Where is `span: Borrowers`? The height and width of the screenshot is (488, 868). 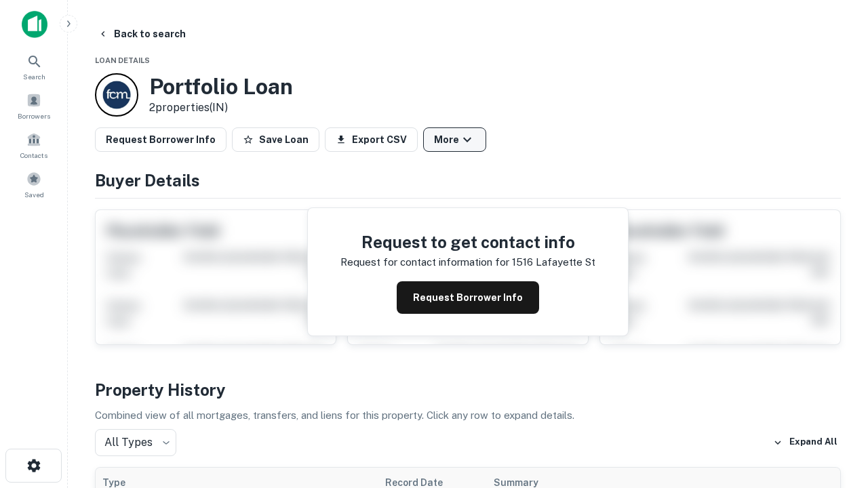
span: Borrowers is located at coordinates (34, 116).